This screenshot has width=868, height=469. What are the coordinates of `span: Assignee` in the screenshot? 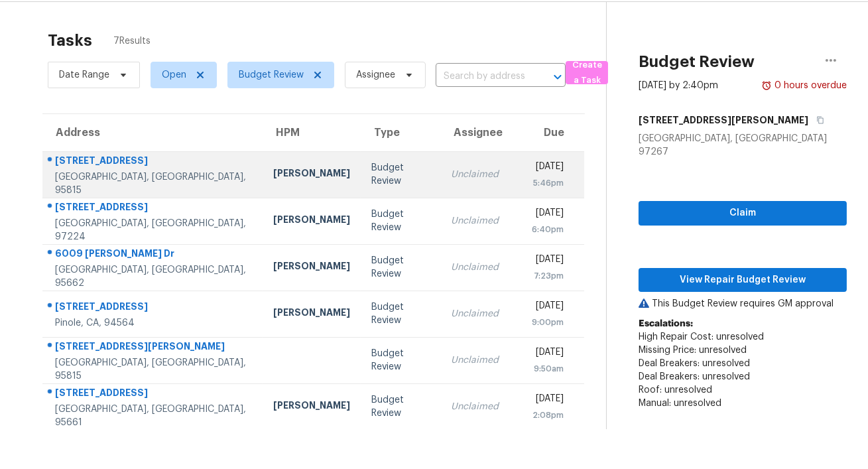 It's located at (375, 75).